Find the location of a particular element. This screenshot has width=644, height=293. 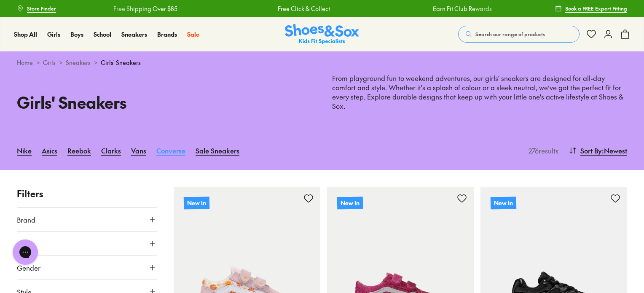

button: Search our range of products is located at coordinates (519, 34).